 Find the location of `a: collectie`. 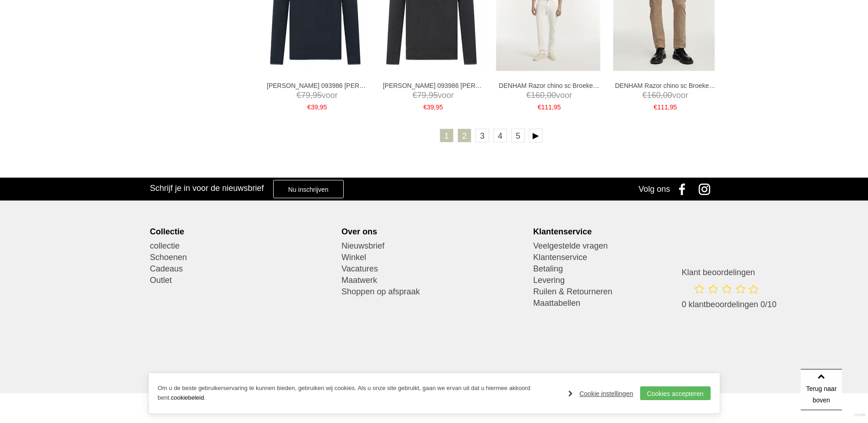

a: collectie is located at coordinates (242, 246).